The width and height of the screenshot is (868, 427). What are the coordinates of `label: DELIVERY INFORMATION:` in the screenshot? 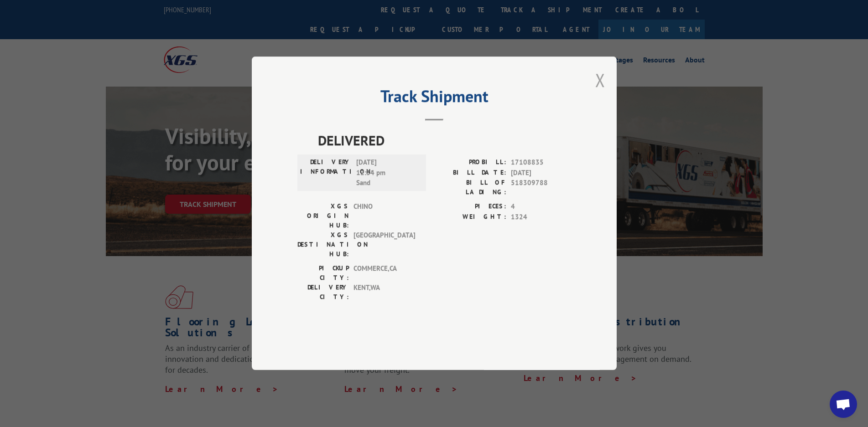 It's located at (325, 173).